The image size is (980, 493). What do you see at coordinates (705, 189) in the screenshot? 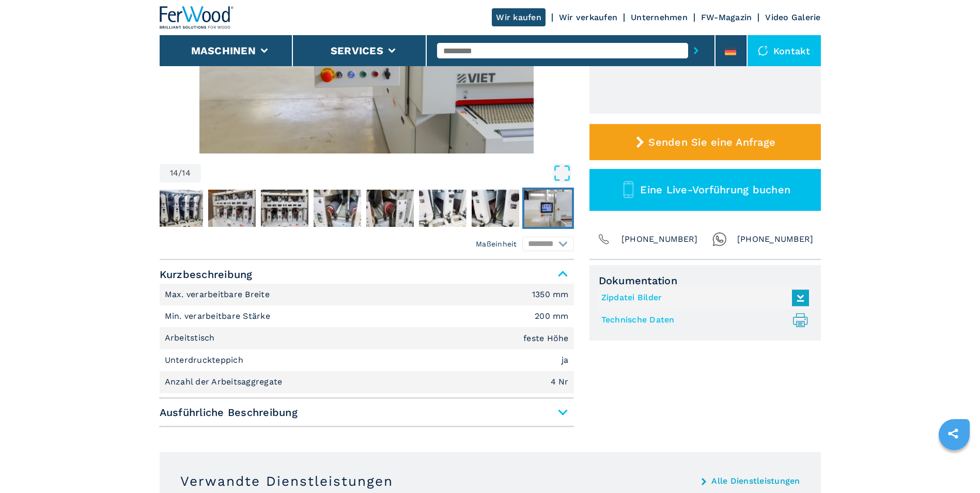
I see `button: Eine Live-Vorführung buchen` at bounding box center [705, 189].